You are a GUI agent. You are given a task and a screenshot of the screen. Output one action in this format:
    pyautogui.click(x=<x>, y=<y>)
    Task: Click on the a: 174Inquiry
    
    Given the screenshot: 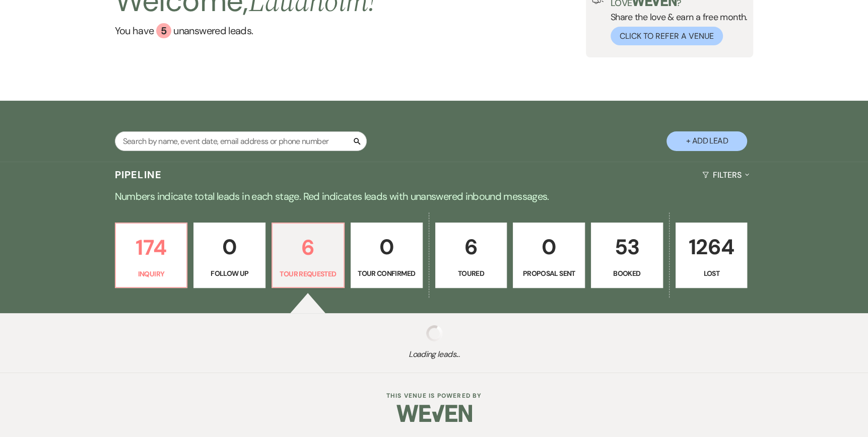 What is the action you would take?
    pyautogui.click(x=151, y=255)
    